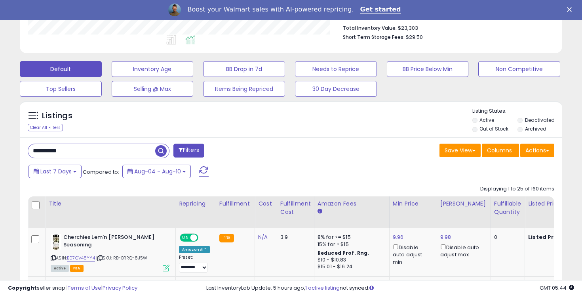 The height and width of the screenshot is (296, 582). I want to click on button: Filters, so click(189, 150).